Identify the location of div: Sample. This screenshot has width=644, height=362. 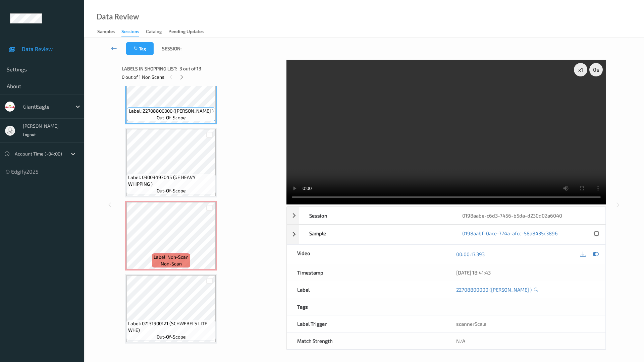
(375, 234).